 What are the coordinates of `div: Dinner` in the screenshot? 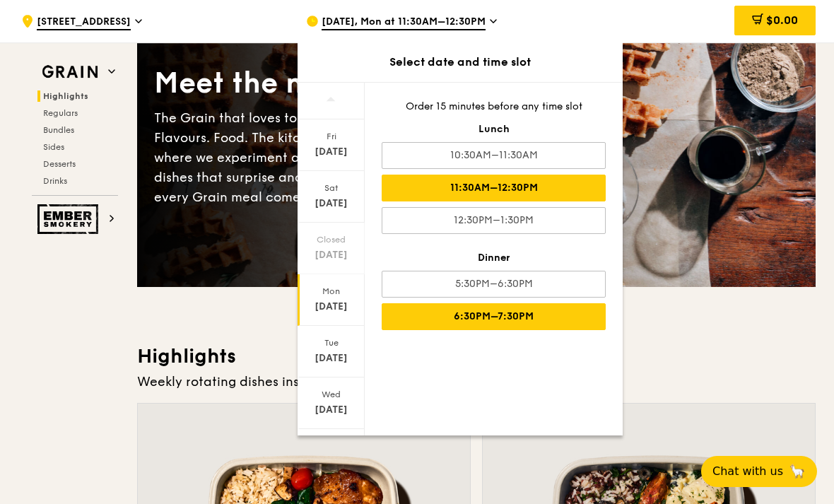 It's located at (494, 258).